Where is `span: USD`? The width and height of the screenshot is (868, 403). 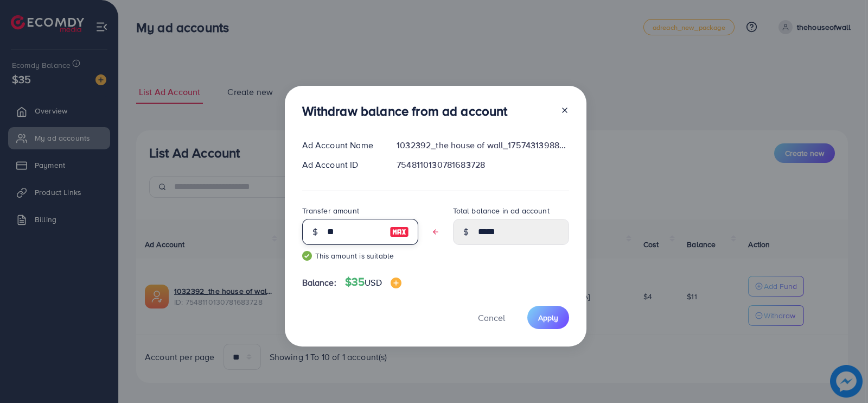
span: USD is located at coordinates (373, 283).